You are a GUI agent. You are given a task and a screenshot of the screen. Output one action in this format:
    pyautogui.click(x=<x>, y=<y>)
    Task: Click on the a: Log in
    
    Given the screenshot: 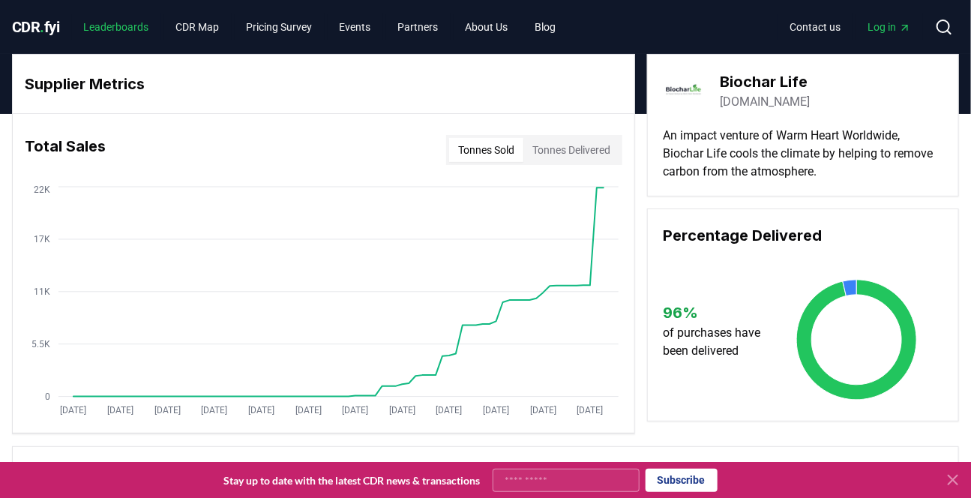 What is the action you would take?
    pyautogui.click(x=889, y=27)
    